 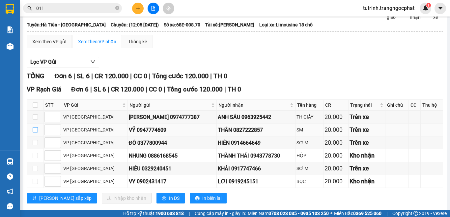 What do you see at coordinates (256, 168) in the screenshot?
I see `div: KHẢI 0917747466` at bounding box center [256, 168].